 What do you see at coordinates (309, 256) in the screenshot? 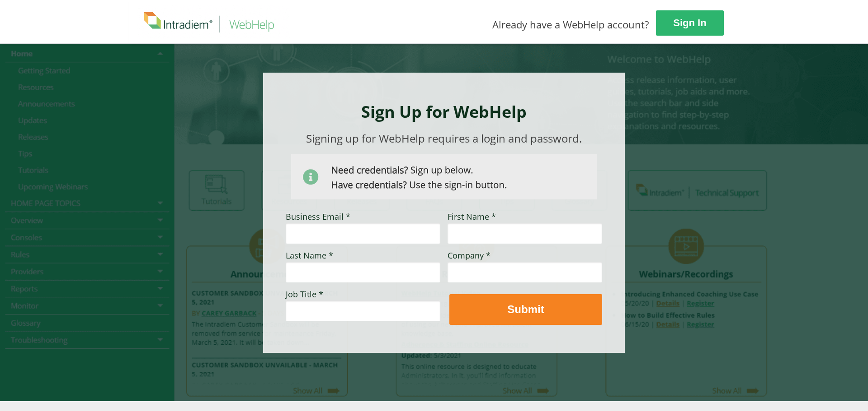
I see `span: Last Name *` at bounding box center [309, 256].